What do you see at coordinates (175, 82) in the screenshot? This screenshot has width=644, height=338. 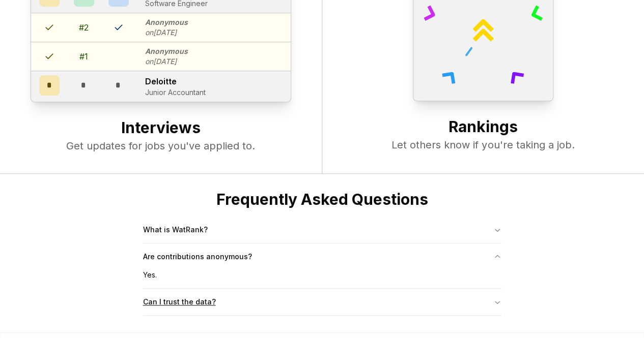 I see `p: Deloitte` at bounding box center [175, 82].